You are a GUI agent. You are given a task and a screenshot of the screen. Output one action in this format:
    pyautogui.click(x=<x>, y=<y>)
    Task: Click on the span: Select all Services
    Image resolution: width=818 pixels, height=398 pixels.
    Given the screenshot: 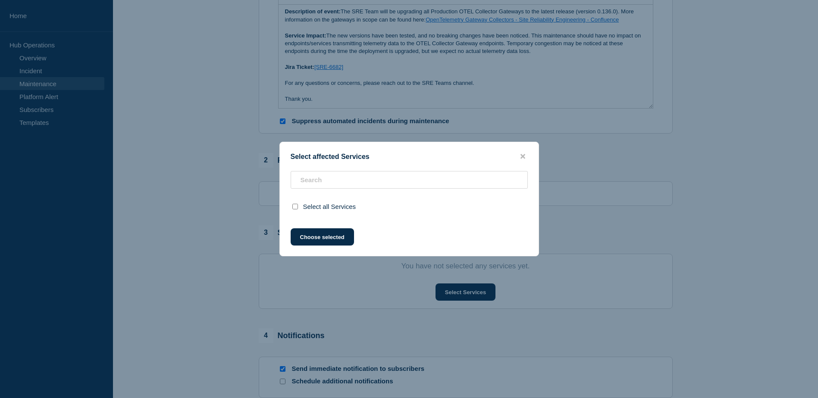 What is the action you would take?
    pyautogui.click(x=329, y=206)
    